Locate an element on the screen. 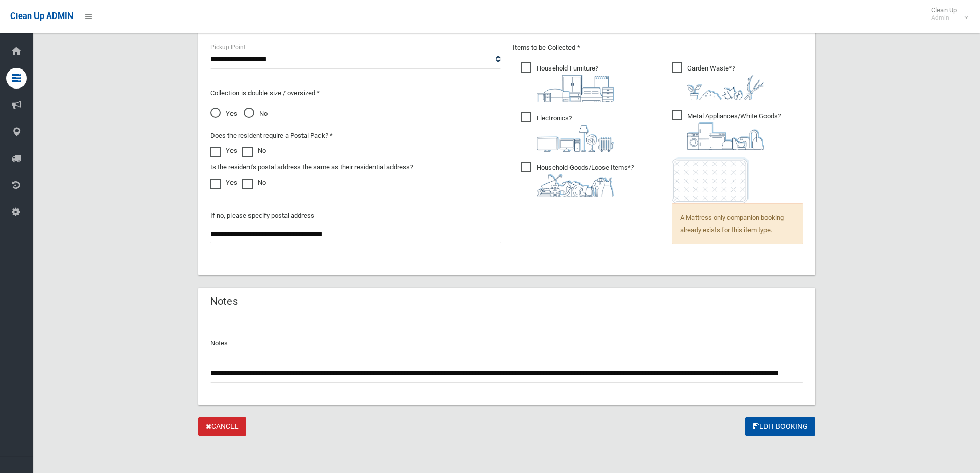  button: Edit Booking is located at coordinates (780, 427).